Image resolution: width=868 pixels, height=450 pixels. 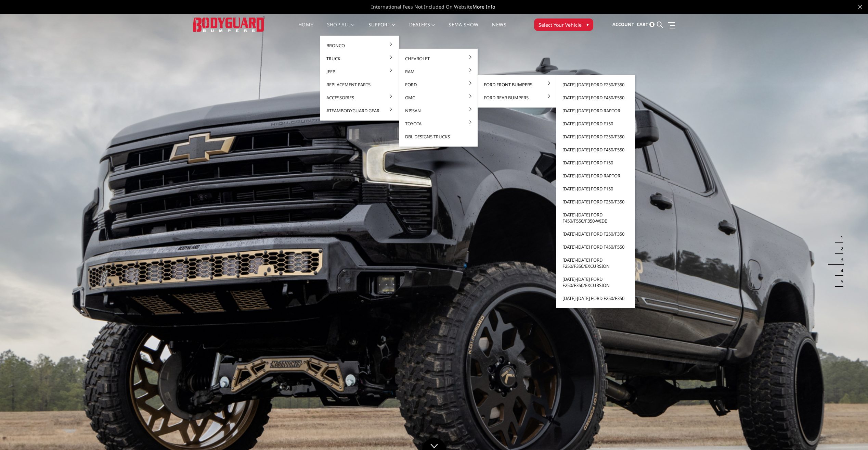 What do you see at coordinates (438, 137) in the screenshot?
I see `a: DBL Designs Trucks` at bounding box center [438, 137].